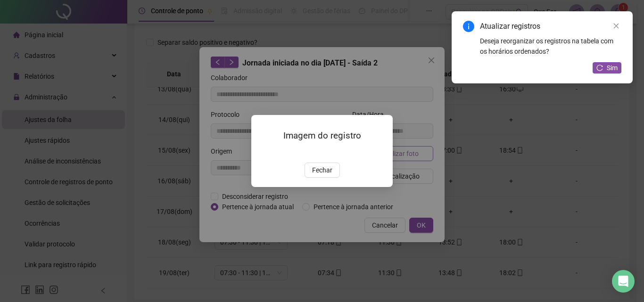  What do you see at coordinates (616, 26) in the screenshot?
I see `a: Close` at bounding box center [616, 26].